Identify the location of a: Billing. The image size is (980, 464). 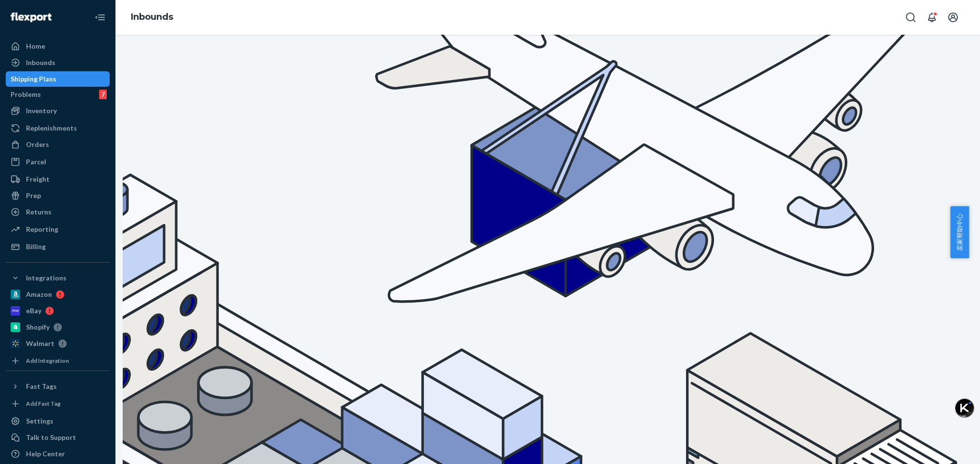
(58, 247).